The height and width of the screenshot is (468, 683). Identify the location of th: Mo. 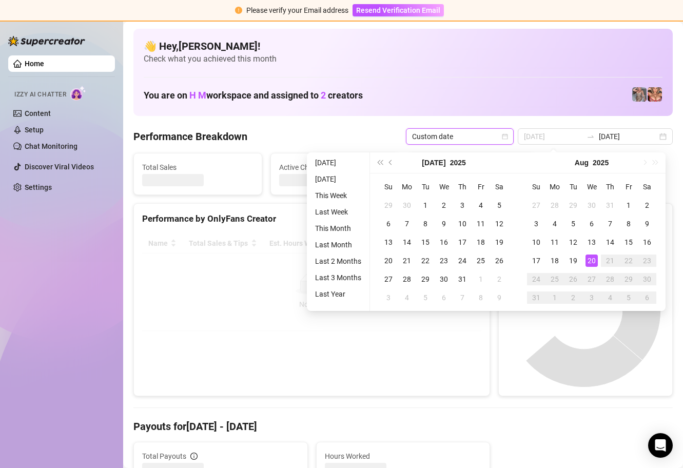
(555, 187).